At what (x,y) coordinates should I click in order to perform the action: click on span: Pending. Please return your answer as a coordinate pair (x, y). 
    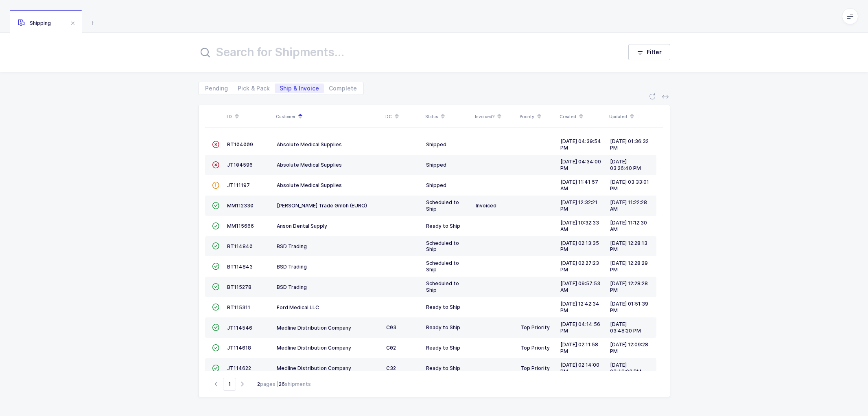
    Looking at the image, I should click on (217, 89).